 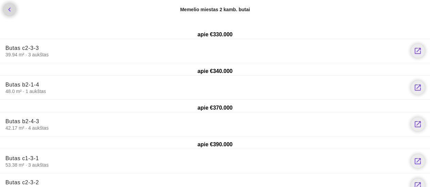 What do you see at coordinates (22, 182) in the screenshot?
I see `span: Butas c2-3-2` at bounding box center [22, 182].